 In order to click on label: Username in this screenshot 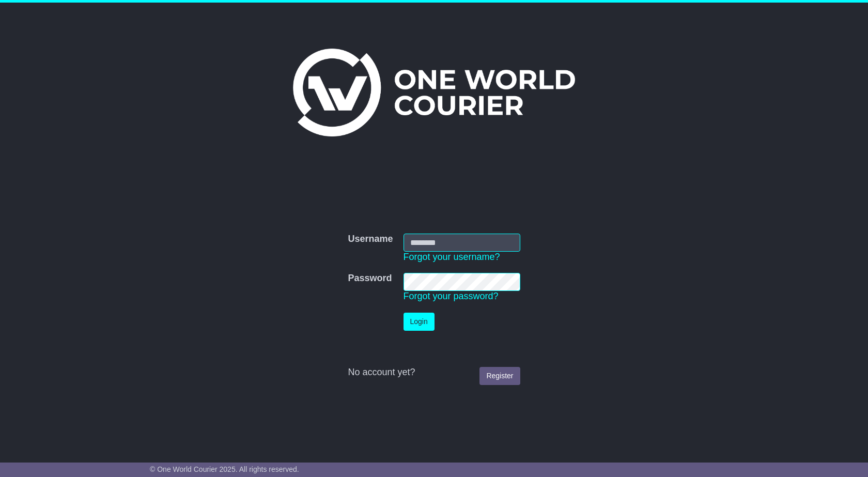, I will do `click(370, 239)`.